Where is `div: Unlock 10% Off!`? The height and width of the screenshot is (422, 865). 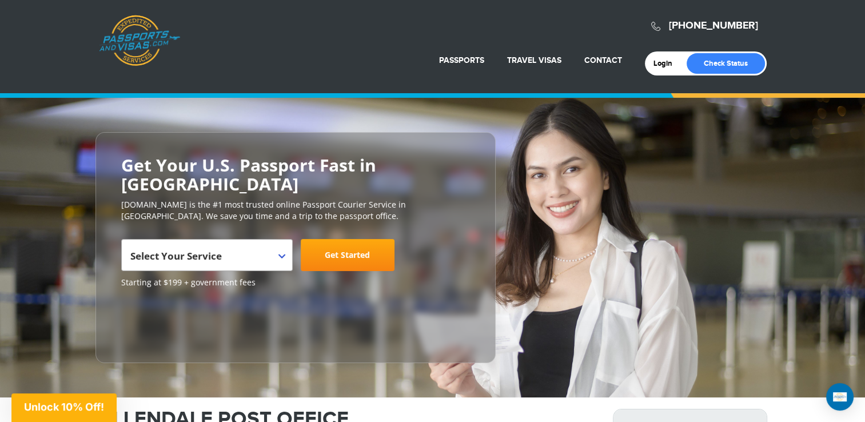 div: Unlock 10% Off! is located at coordinates (64, 408).